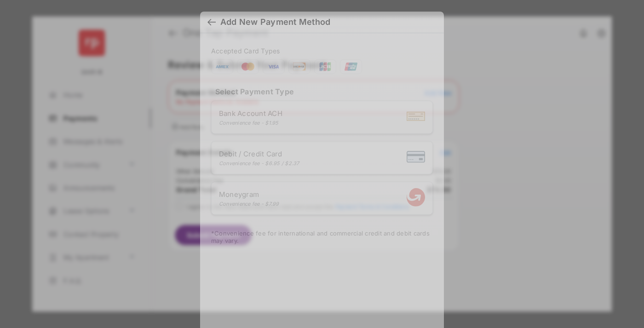 The image size is (644, 328). Describe the element at coordinates (259, 154) in the screenshot. I see `span: Debit / Credit Card` at that location.